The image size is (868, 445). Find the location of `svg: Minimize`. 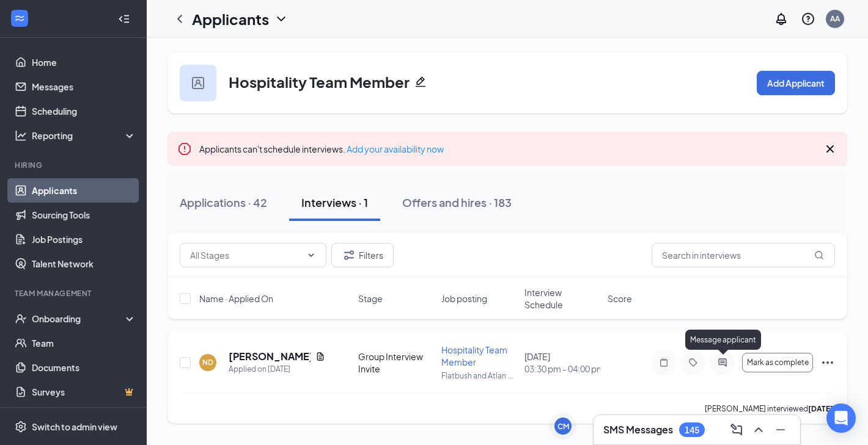

svg: Minimize is located at coordinates (781, 430).